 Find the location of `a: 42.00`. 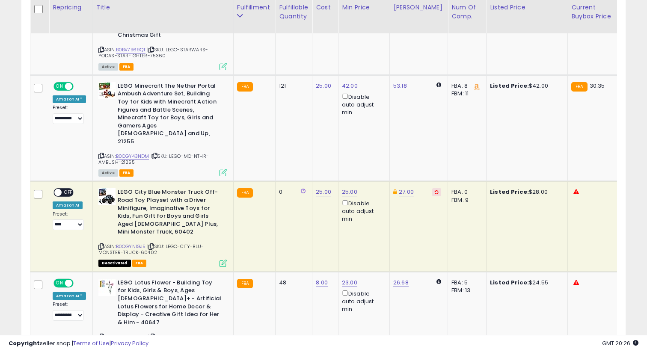

a: 42.00 is located at coordinates (350, 86).